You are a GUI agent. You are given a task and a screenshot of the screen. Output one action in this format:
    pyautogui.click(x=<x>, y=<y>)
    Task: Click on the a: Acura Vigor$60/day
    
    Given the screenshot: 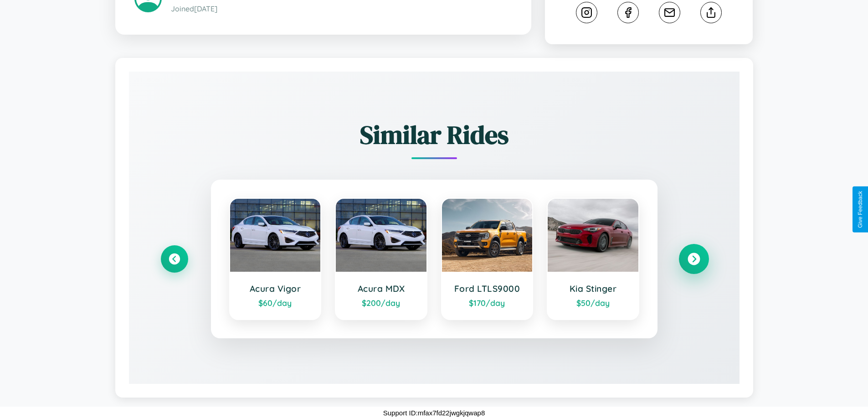 What is the action you would take?
    pyautogui.click(x=275, y=259)
    